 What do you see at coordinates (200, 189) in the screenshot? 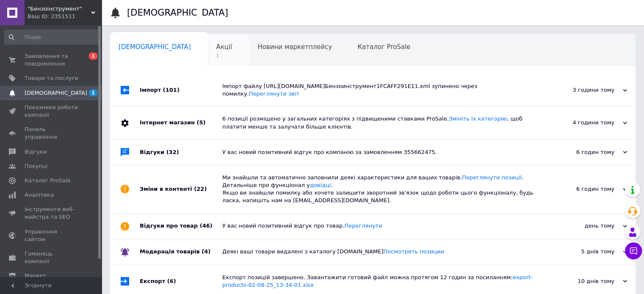
I see `span: (22)` at bounding box center [200, 189].